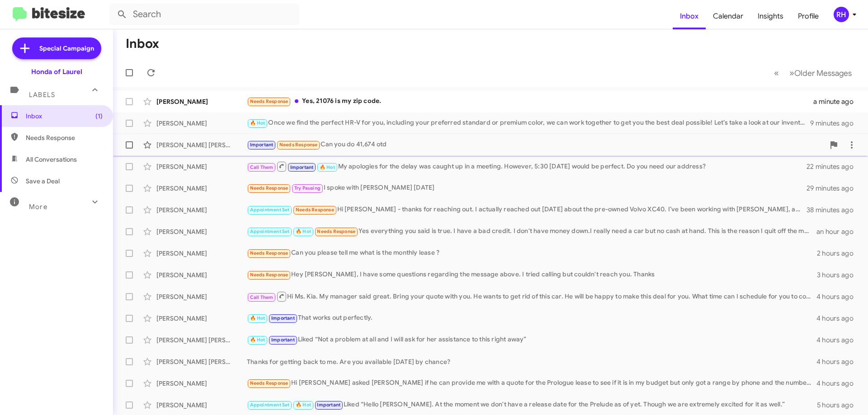 The image size is (868, 415). I want to click on div: Yes, 21076 is my zip code., so click(530, 101).